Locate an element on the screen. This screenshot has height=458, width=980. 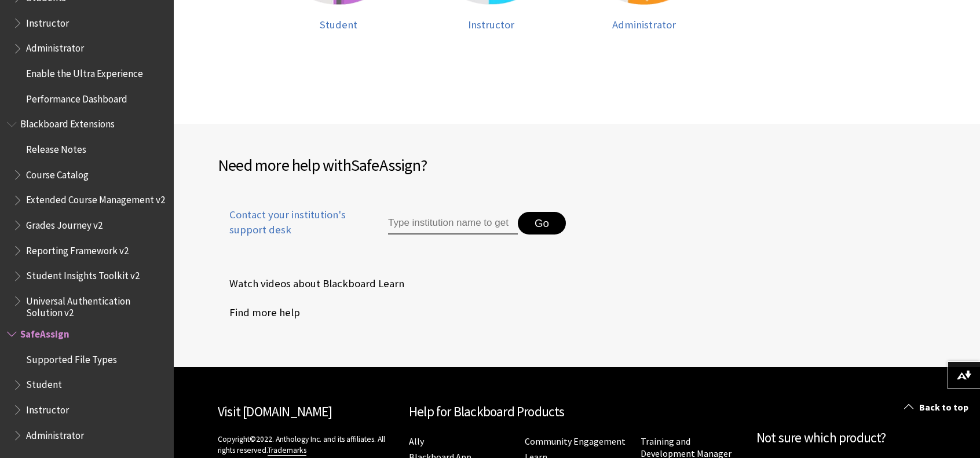
span: Watch videos about Blackboard Learn is located at coordinates (311, 284).